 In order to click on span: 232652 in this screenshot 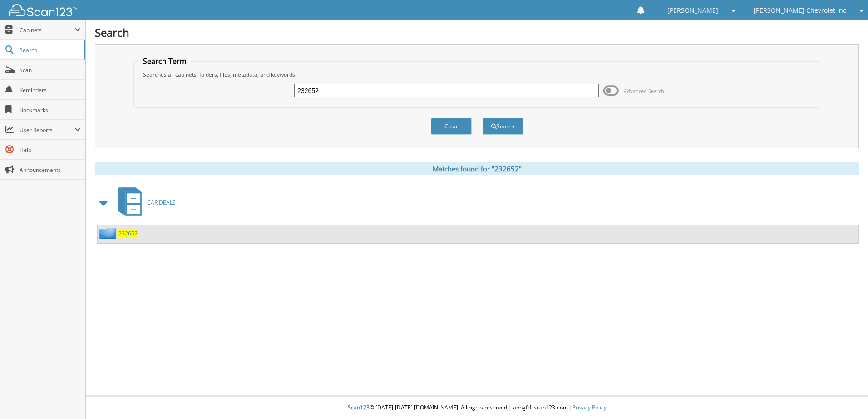, I will do `click(128, 233)`.